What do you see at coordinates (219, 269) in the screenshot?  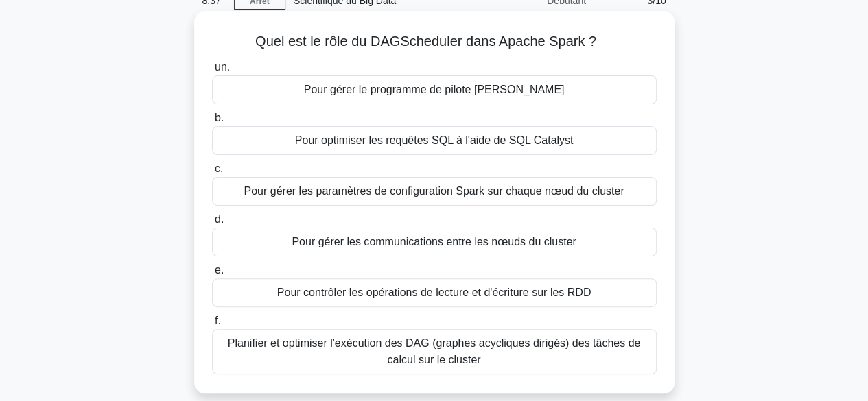 I see `font: e.` at bounding box center [219, 269].